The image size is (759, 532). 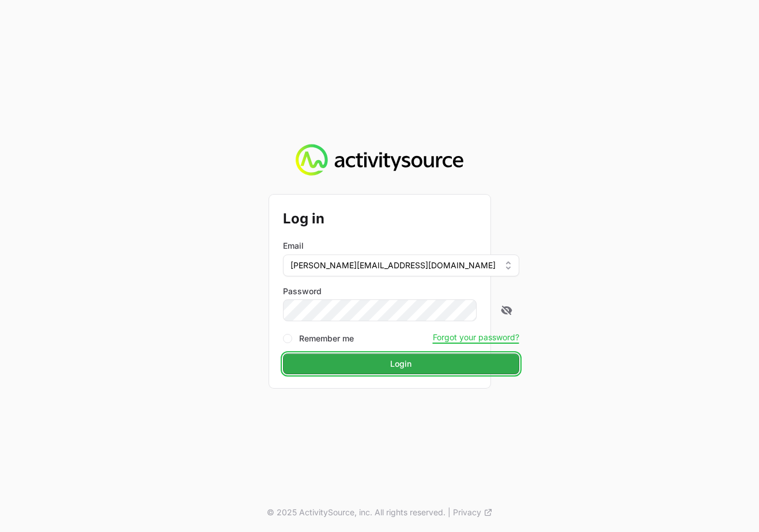 What do you see at coordinates (401, 364) in the screenshot?
I see `button: Login` at bounding box center [401, 364].